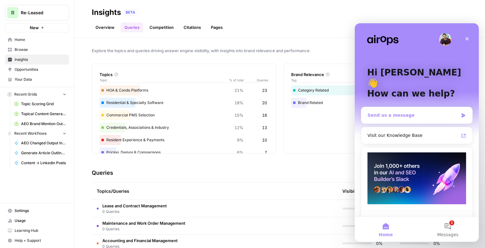  I want to click on a: Topical Content Generation Grid, so click(40, 114).